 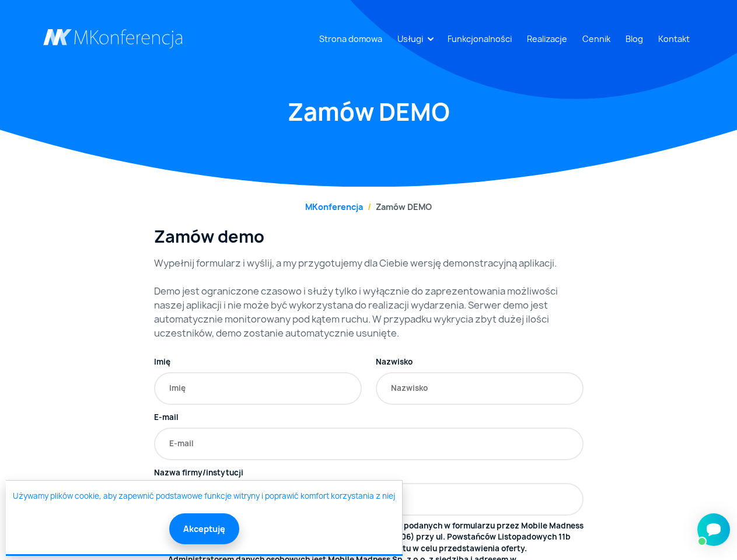 What do you see at coordinates (398, 207) in the screenshot?
I see `li: Zamów DEMO` at bounding box center [398, 207].